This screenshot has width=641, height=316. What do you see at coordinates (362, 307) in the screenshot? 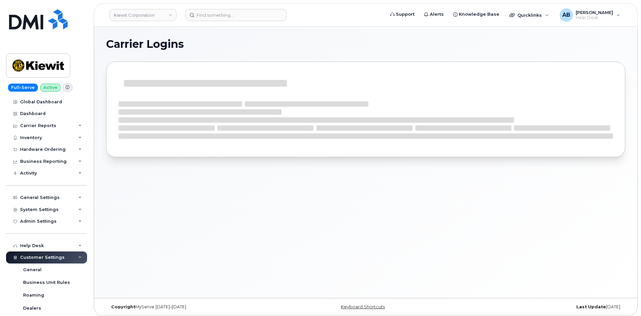
I see `a: Keyboard Shortcuts` at bounding box center [362, 307].